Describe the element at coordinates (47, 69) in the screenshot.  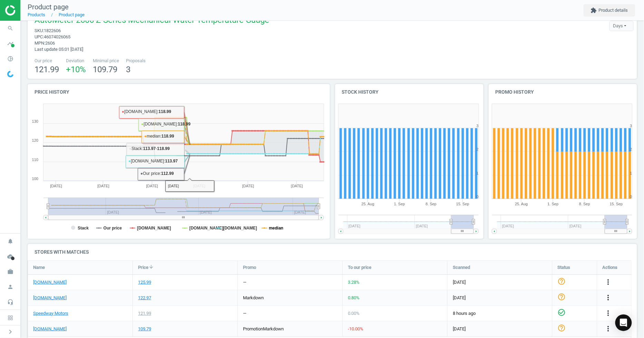
I see `span: 121.99` at that location.